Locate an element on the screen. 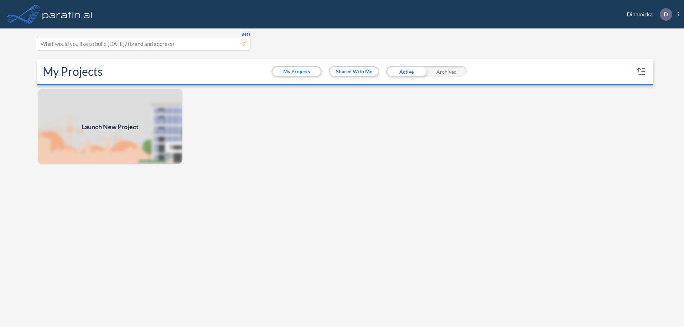  button: sort is located at coordinates (641, 72).